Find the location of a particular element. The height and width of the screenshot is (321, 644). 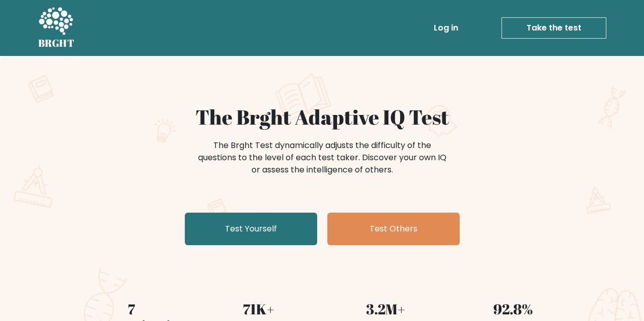

a: Log in is located at coordinates (446, 28).